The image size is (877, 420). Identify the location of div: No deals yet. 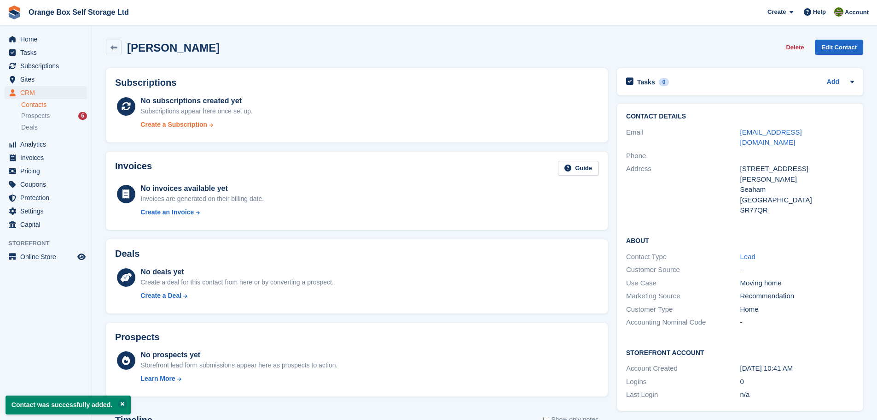
(237, 272).